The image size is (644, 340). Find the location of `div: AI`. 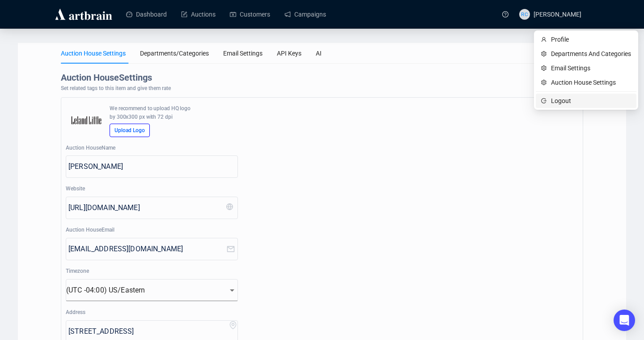

div: AI is located at coordinates (319, 53).